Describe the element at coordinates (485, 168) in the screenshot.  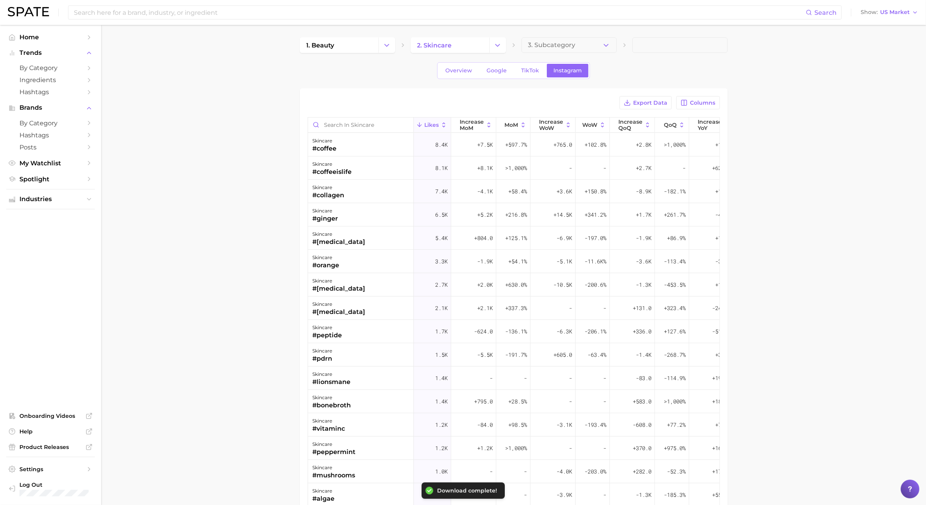
I see `span: +8.1k` at that location.